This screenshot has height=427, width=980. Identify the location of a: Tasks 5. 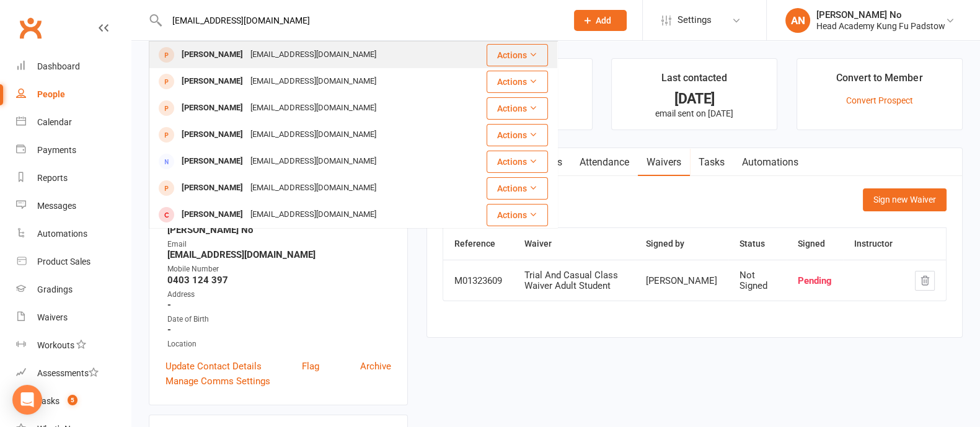
(73, 401).